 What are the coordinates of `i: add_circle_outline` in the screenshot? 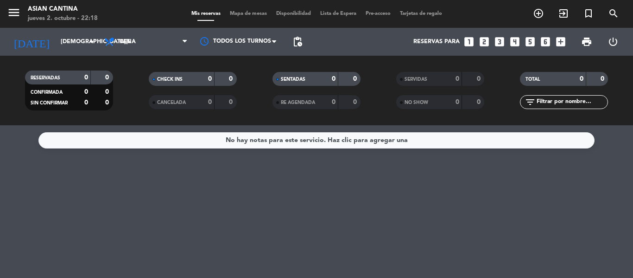 It's located at (538, 13).